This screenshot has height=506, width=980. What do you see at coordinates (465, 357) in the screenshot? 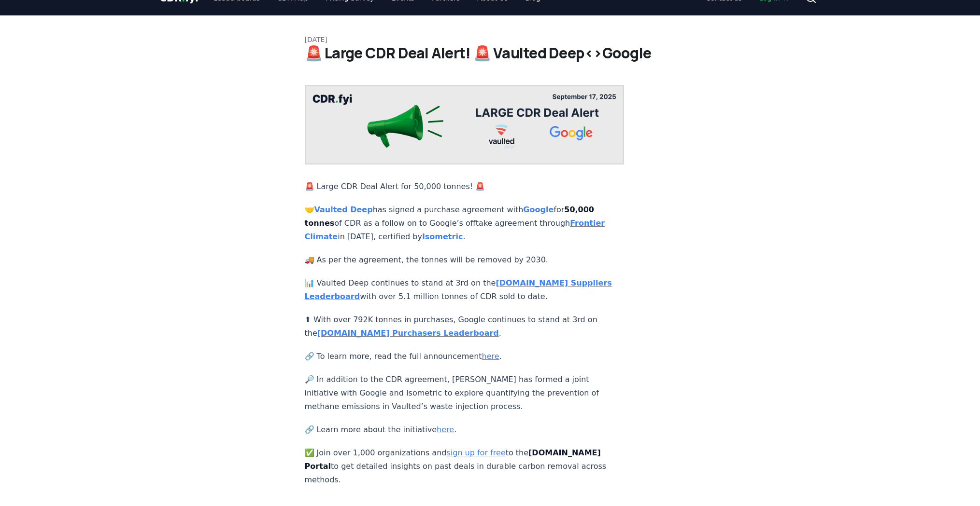
I see `p: 🔗 To learn more, read the full announcement .` at bounding box center [465, 357].